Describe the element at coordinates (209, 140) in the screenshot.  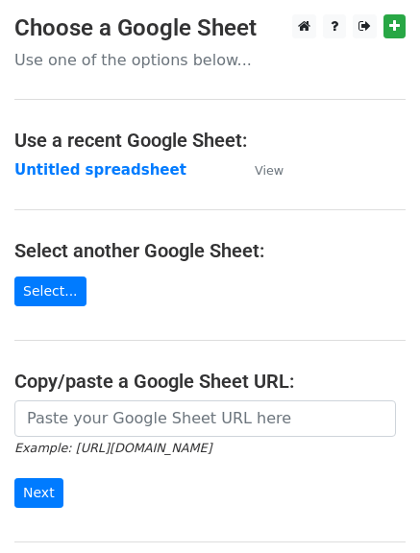
I see `h4: Use a recent Google Sheet:` at that location.